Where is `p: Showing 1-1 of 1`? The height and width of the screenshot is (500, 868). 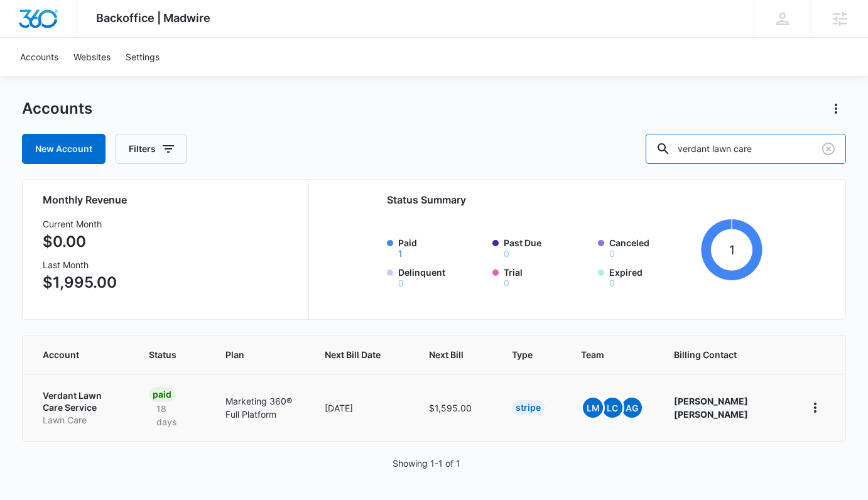 p: Showing 1-1 of 1 is located at coordinates (426, 463).